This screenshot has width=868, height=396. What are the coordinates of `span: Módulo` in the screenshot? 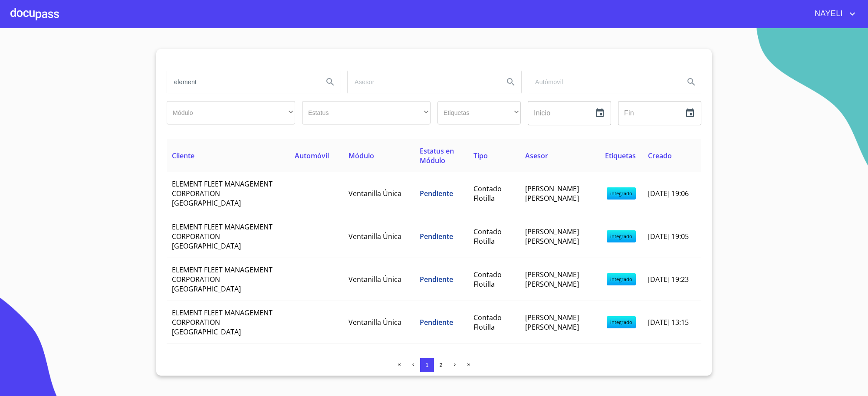 It's located at (361, 156).